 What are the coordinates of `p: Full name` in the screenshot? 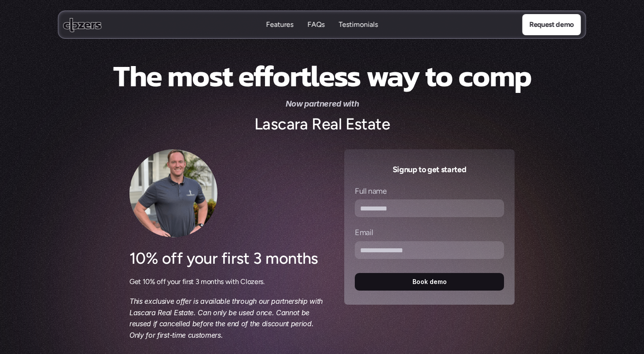 It's located at (371, 191).